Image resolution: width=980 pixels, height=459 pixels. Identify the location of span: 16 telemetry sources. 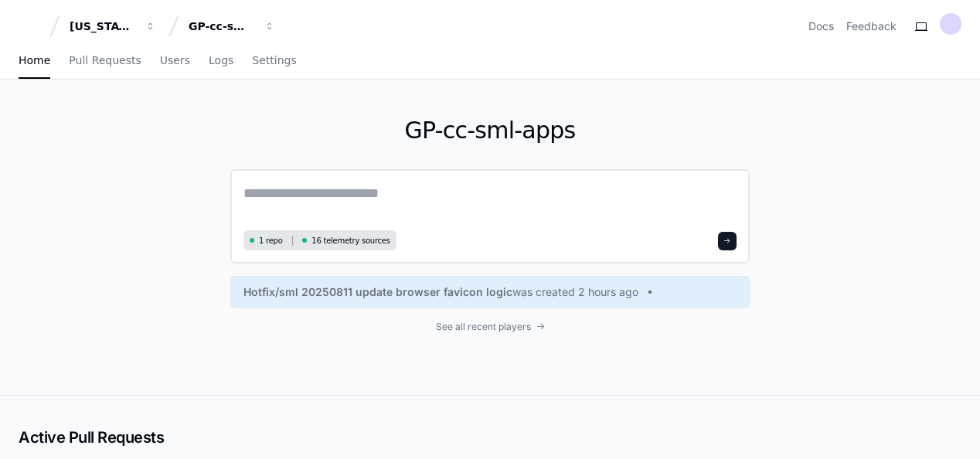
(350, 241).